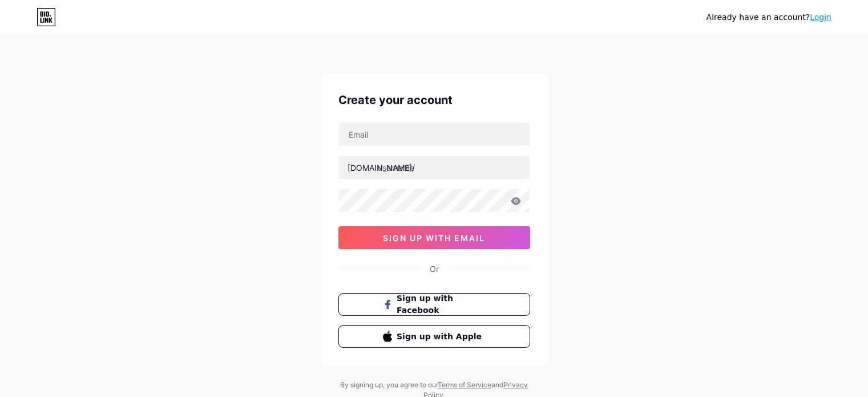  What do you see at coordinates (434, 304) in the screenshot?
I see `button: Sign up with Facebook` at bounding box center [434, 304].